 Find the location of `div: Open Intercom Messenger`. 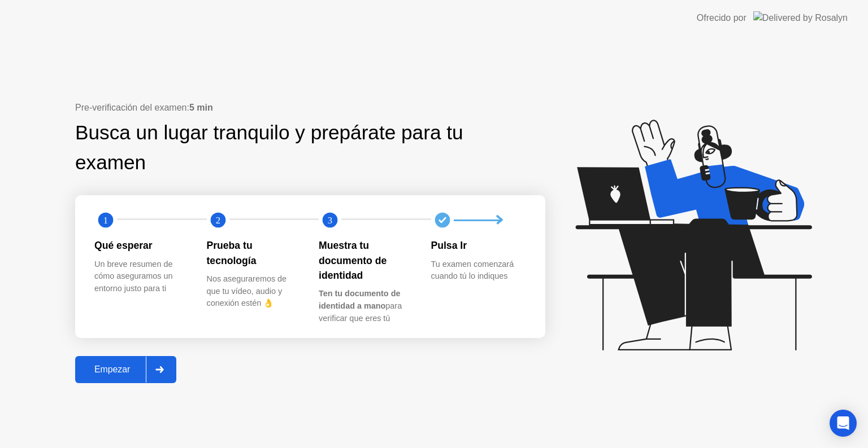

div: Open Intercom Messenger is located at coordinates (843, 423).